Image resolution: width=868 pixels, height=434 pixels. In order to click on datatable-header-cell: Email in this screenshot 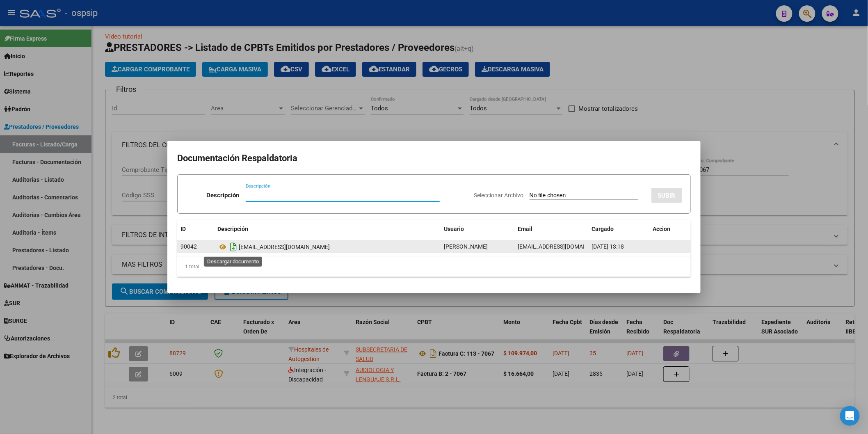, I will do `click(552, 229)`.